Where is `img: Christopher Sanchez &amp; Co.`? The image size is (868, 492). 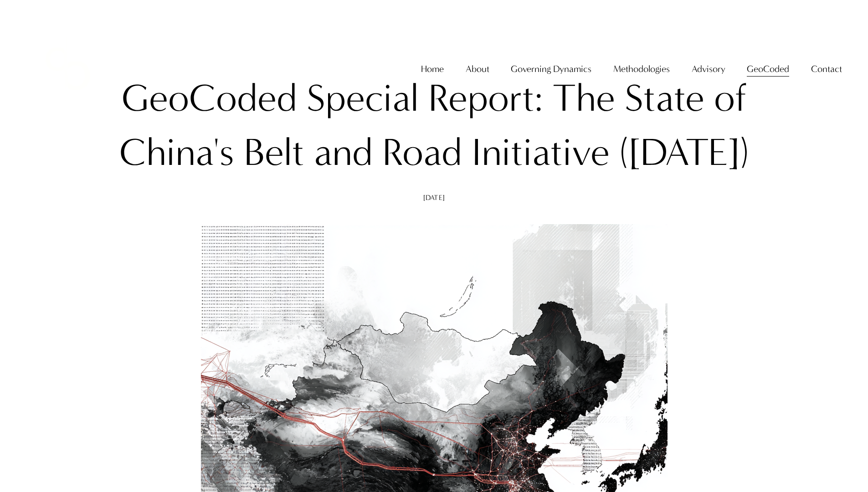
img: Christopher Sanchez &amp; Co. is located at coordinates (68, 69).